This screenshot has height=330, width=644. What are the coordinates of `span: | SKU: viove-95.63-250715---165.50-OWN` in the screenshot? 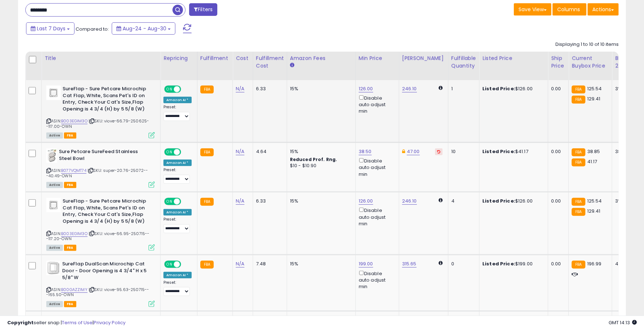 It's located at (97, 292).